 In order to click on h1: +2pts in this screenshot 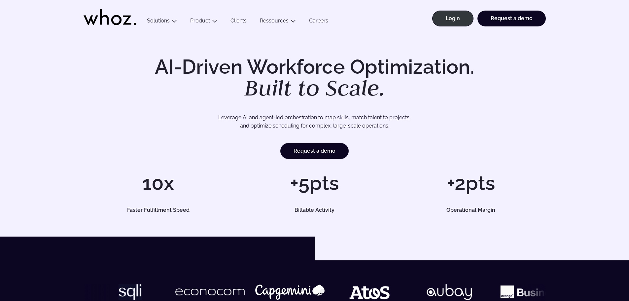, I will do `click(471, 183)`.